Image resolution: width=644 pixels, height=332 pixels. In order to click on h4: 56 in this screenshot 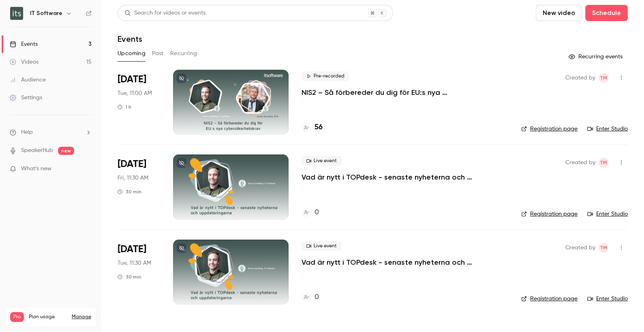, I will do `click(319, 127)`.